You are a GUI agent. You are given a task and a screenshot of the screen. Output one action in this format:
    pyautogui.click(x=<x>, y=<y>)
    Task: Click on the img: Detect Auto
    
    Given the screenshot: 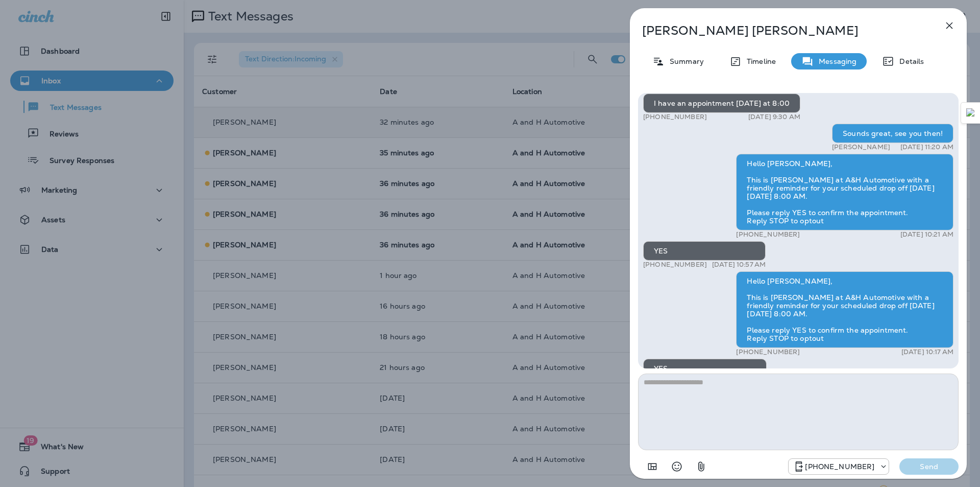 What is the action you would take?
    pyautogui.click(x=971, y=113)
    